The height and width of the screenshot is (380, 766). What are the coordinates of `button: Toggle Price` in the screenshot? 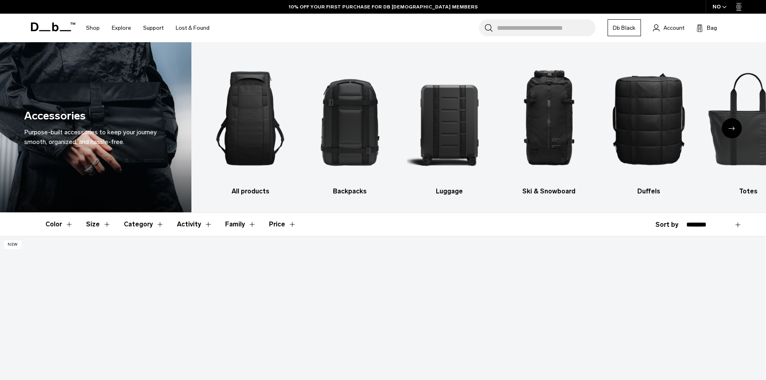 It's located at (283, 224).